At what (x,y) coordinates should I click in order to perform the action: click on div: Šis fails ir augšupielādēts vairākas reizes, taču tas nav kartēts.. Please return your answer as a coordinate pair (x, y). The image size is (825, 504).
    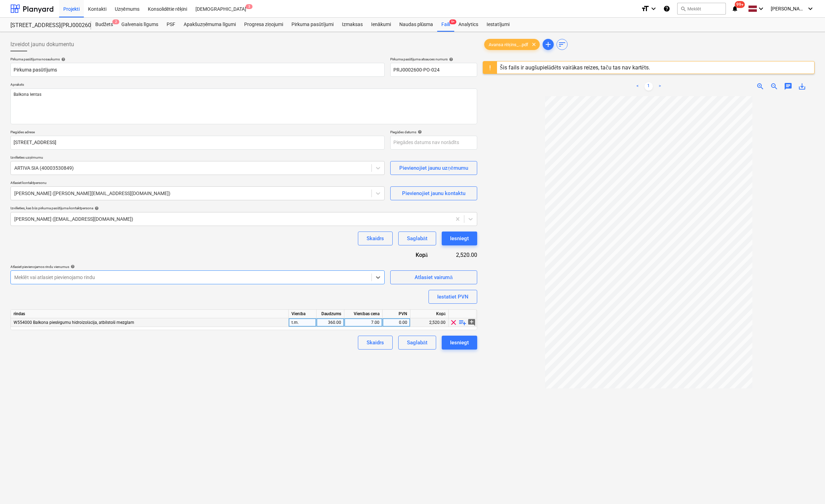
    Looking at the image, I should click on (574, 68).